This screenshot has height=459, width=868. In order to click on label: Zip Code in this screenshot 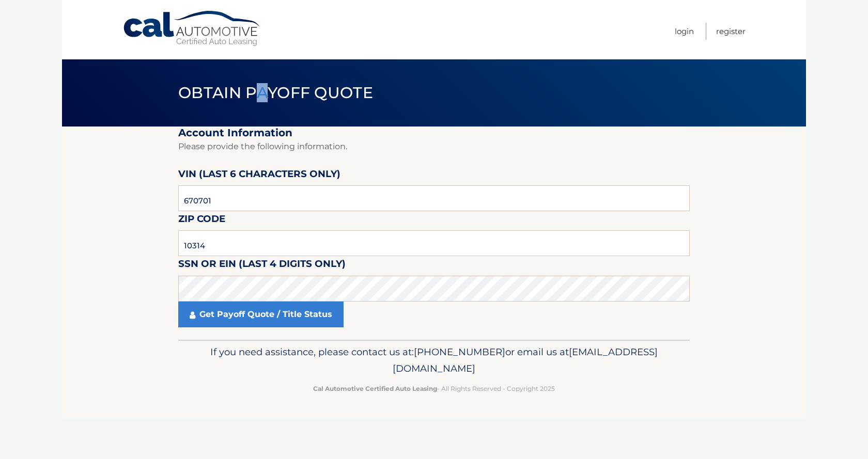, I will do `click(202, 220)`.